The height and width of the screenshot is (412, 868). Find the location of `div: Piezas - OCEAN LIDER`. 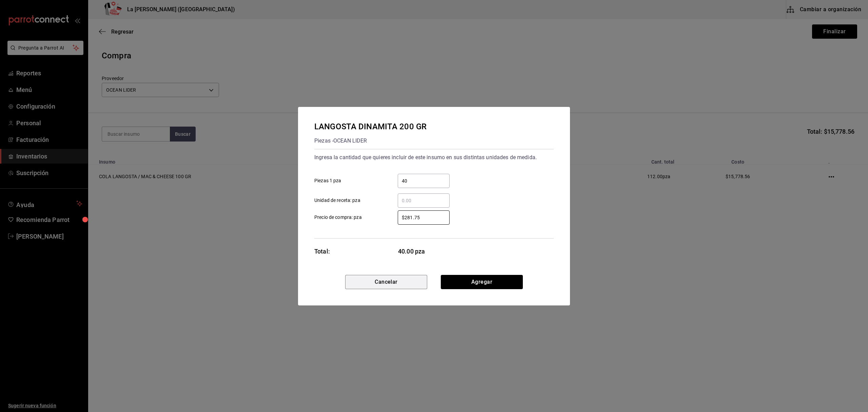

div: Piezas - OCEAN LIDER is located at coordinates (371, 141).